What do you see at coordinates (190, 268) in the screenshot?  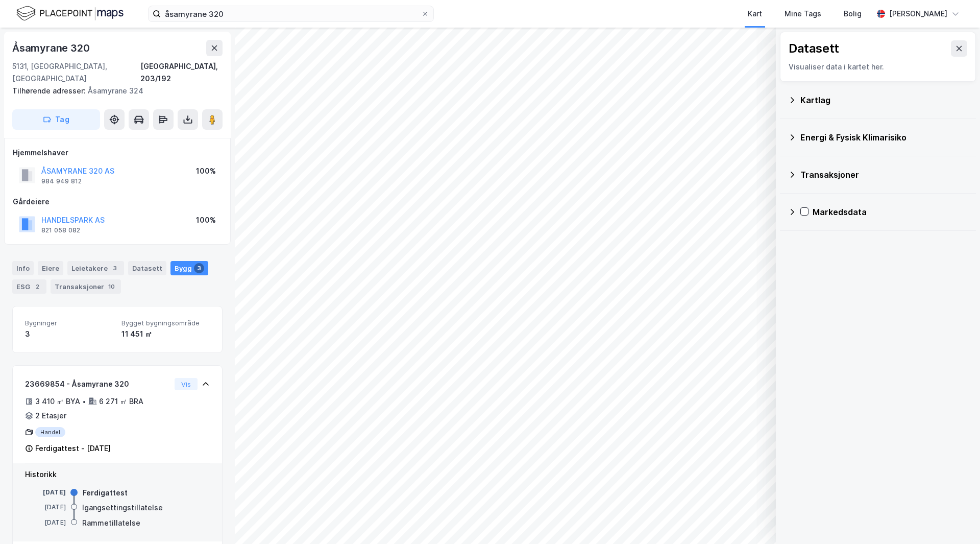 I see `div: Bygg` at bounding box center [190, 268].